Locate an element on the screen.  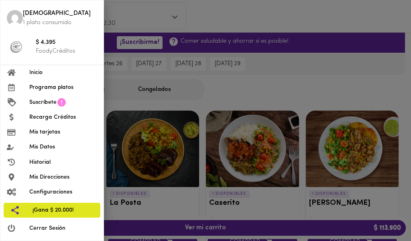
p: FoodyCréditos is located at coordinates (66, 51).